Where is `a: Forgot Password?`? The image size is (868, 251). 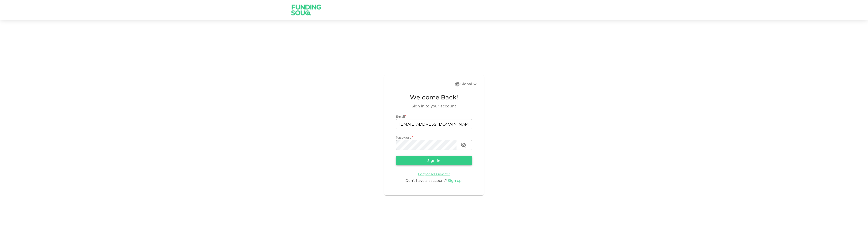 a: Forgot Password? is located at coordinates (434, 174).